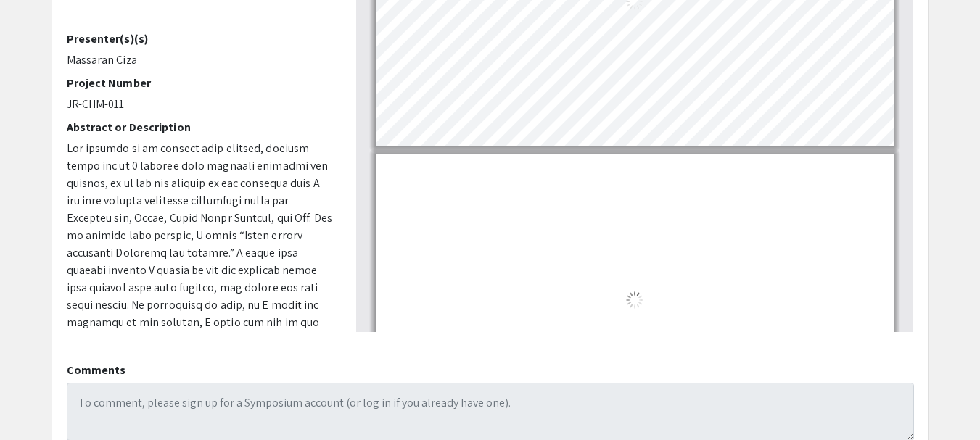 The image size is (980, 440). Describe the element at coordinates (490, 370) in the screenshot. I see `h2: Comments` at that location.